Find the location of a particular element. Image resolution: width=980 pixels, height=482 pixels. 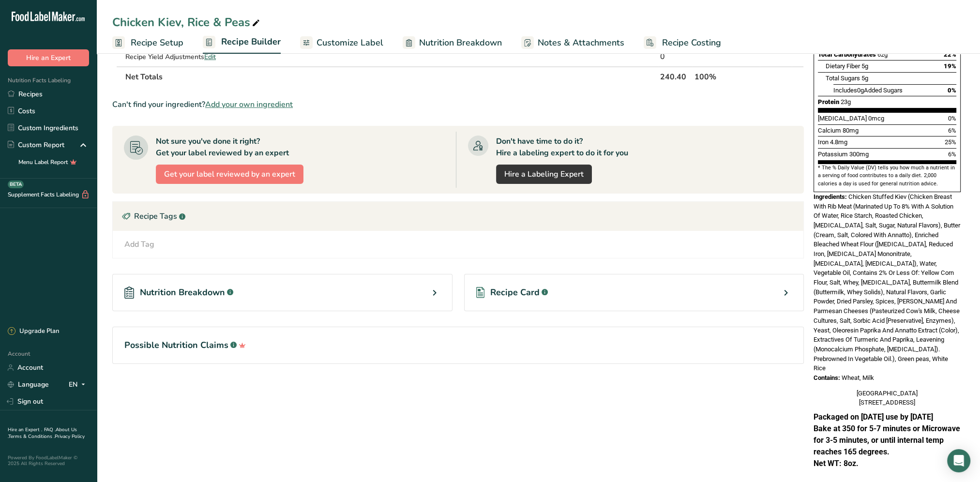

span: Calcium is located at coordinates (830, 130).